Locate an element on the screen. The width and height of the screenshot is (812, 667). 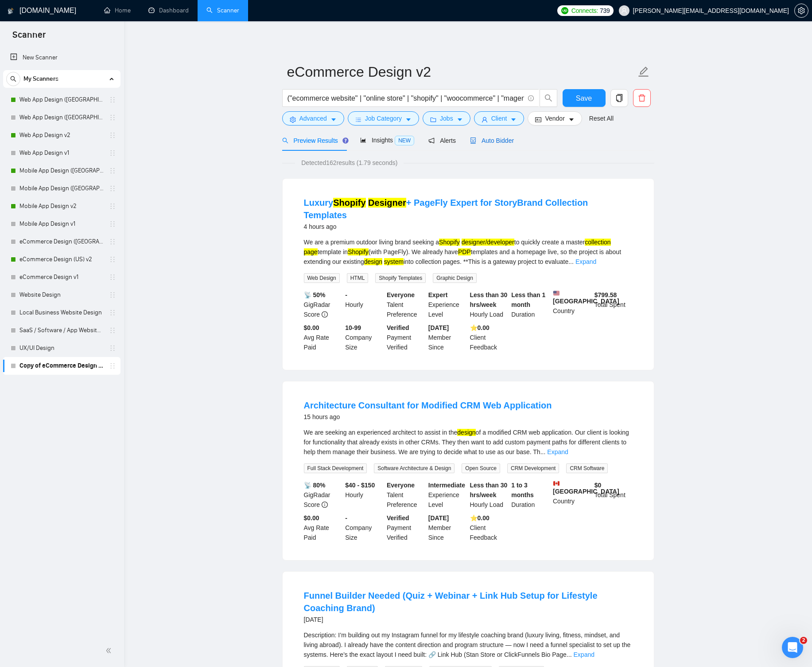
span: Graphic Design is located at coordinates (454, 278).